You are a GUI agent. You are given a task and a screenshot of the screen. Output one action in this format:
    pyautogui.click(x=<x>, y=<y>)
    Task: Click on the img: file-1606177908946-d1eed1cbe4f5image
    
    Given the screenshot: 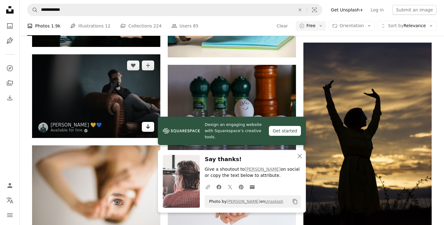 What is the action you would take?
    pyautogui.click(x=181, y=131)
    